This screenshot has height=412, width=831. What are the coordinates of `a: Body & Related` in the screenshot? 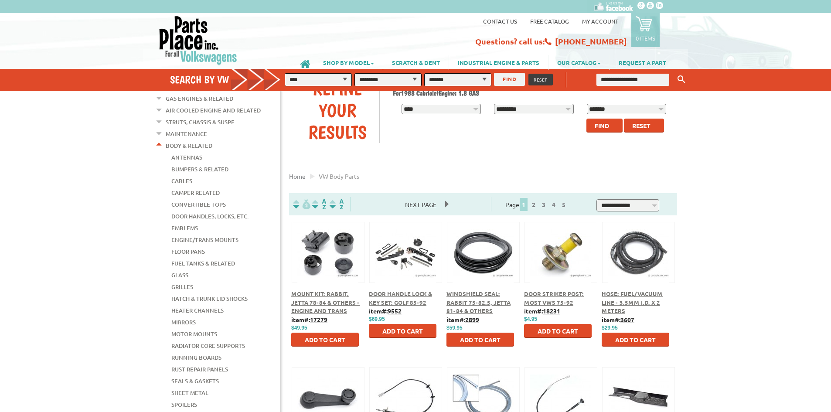 It's located at (189, 146).